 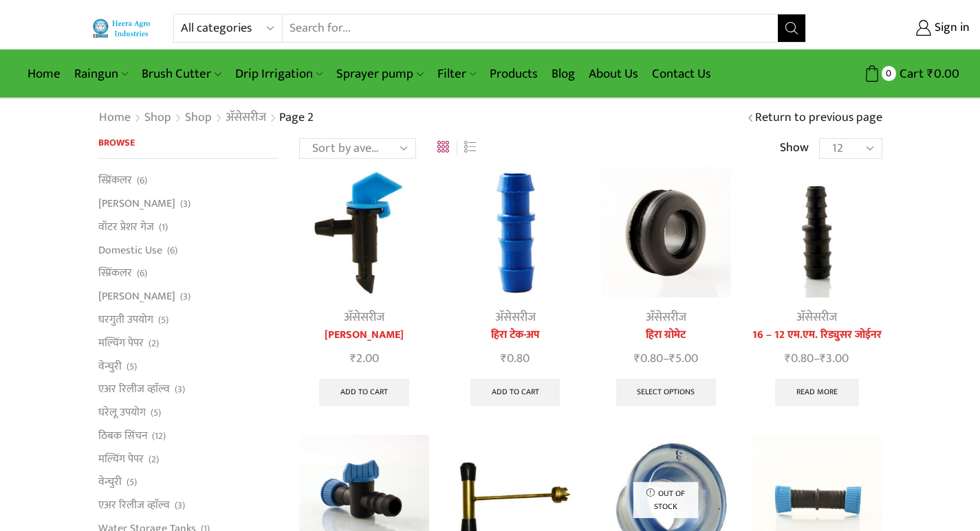 What do you see at coordinates (364, 393) in the screenshot?
I see `a: Add to cart: “जे कॉक”` at bounding box center [364, 393].